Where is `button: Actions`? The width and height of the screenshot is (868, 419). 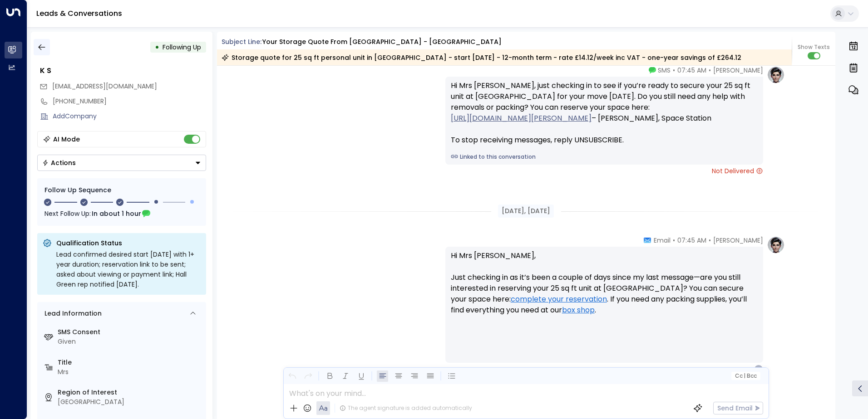
button: Actions is located at coordinates (121, 163).